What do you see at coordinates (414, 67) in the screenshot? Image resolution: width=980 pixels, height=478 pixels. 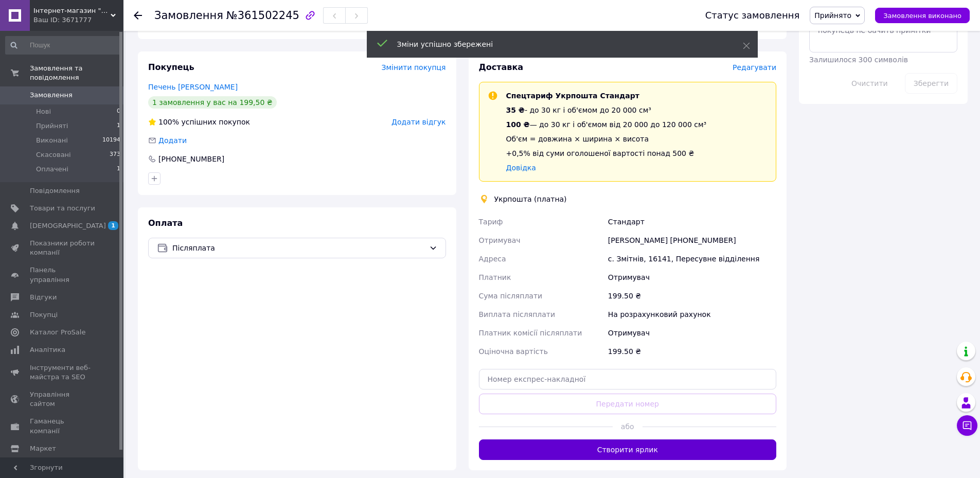 I see `span: Змінити покупця` at bounding box center [414, 67].